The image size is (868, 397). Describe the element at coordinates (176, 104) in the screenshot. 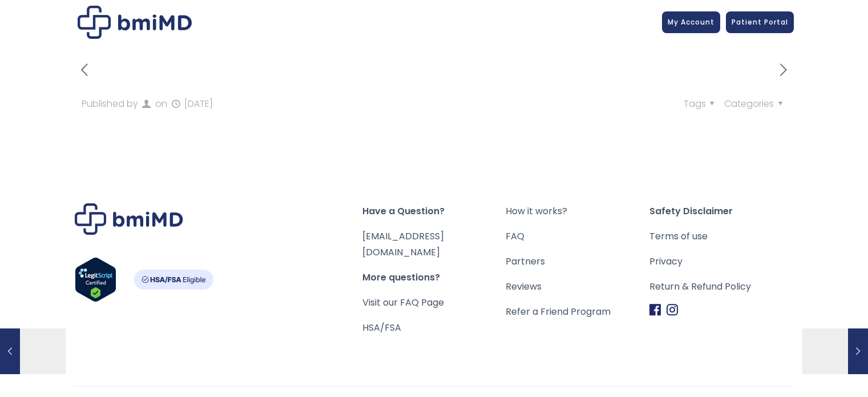

I see `i: published` at that location.